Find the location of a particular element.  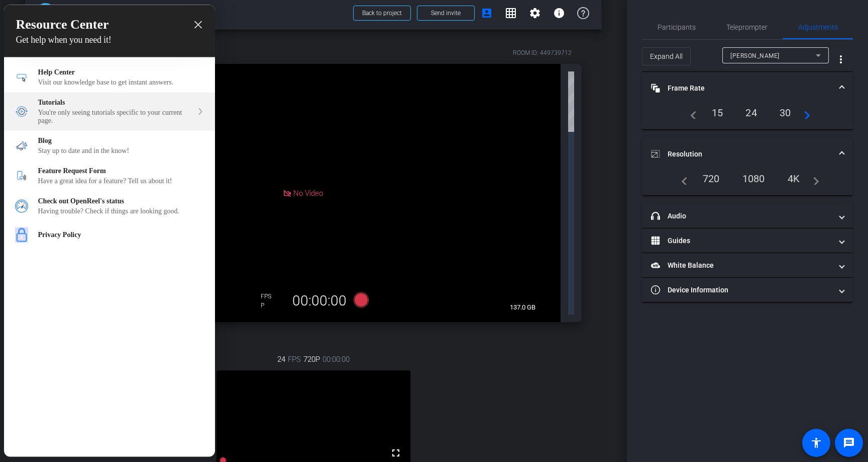

div: Stay up to date and in the know! is located at coordinates (121, 151).